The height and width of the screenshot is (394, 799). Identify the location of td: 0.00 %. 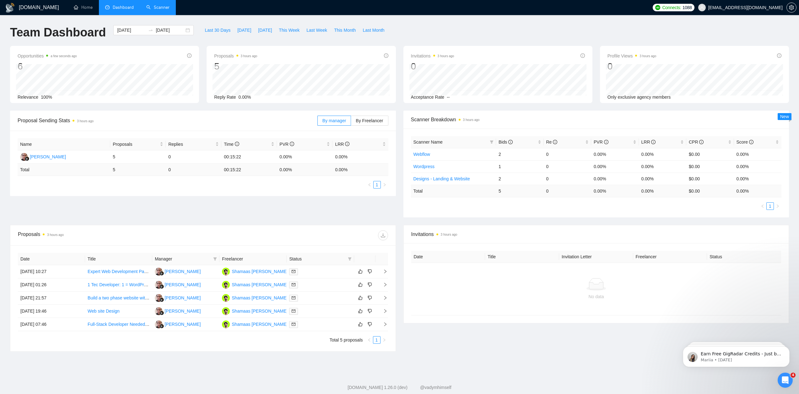
(615, 191).